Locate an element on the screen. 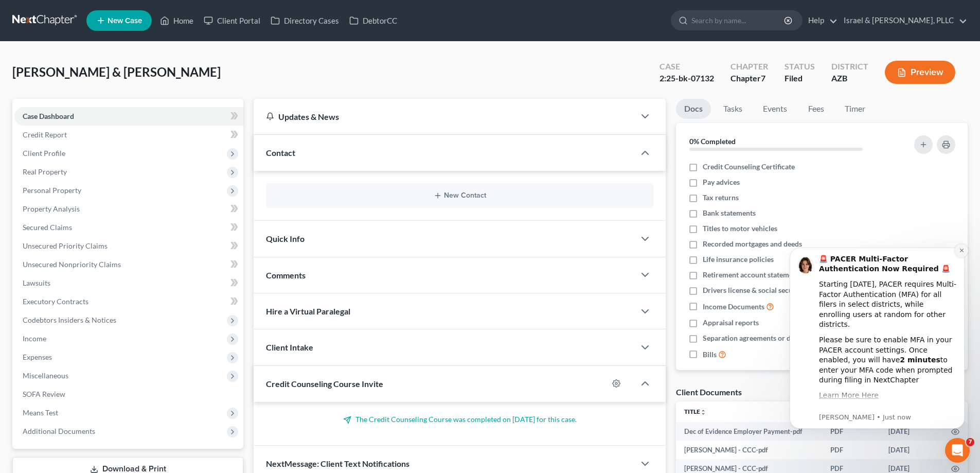 The image size is (980, 473). a: Secured Claims is located at coordinates (129, 228).